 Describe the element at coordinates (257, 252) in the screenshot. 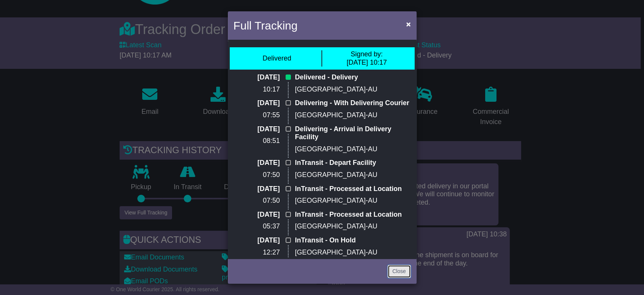

I see `p: 12:27` at that location.